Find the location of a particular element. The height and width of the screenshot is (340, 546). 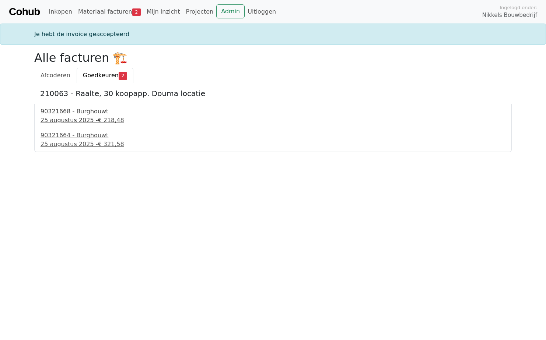

span: € 218,48 is located at coordinates (110, 120).